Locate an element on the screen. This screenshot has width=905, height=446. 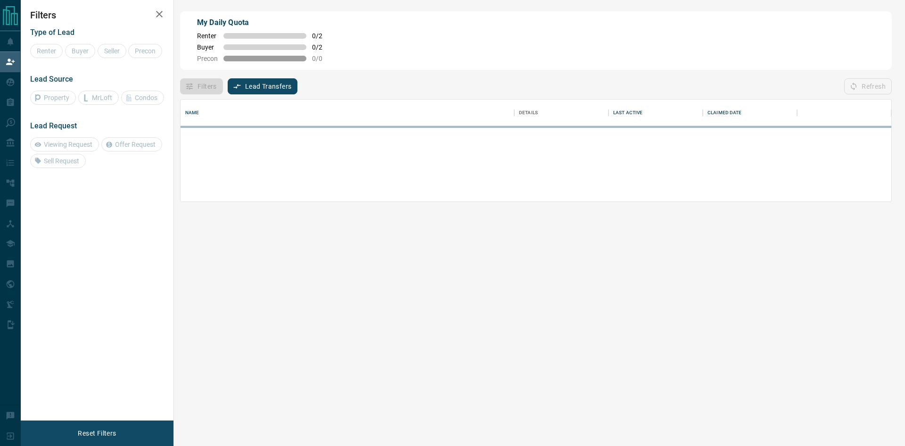
span: Renter is located at coordinates (207, 36).